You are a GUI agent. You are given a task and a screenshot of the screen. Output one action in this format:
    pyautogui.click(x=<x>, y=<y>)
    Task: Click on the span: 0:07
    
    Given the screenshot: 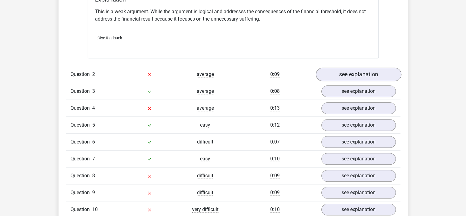 What is the action you would take?
    pyautogui.click(x=275, y=142)
    